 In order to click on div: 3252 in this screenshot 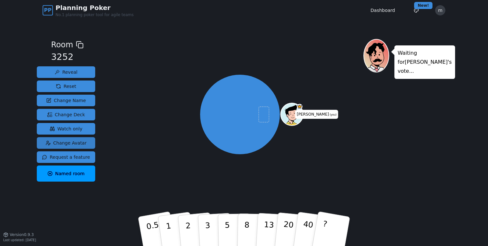, I will do `click(67, 57)`.